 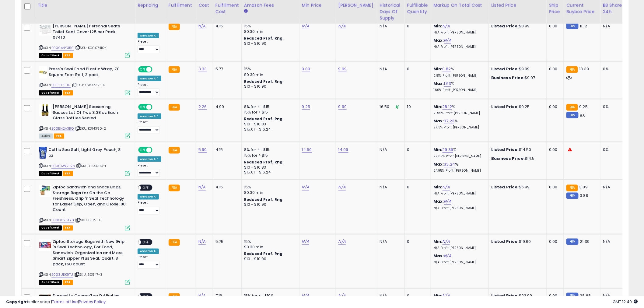 I want to click on span: | SKU: KCC07410-1, so click(x=91, y=48).